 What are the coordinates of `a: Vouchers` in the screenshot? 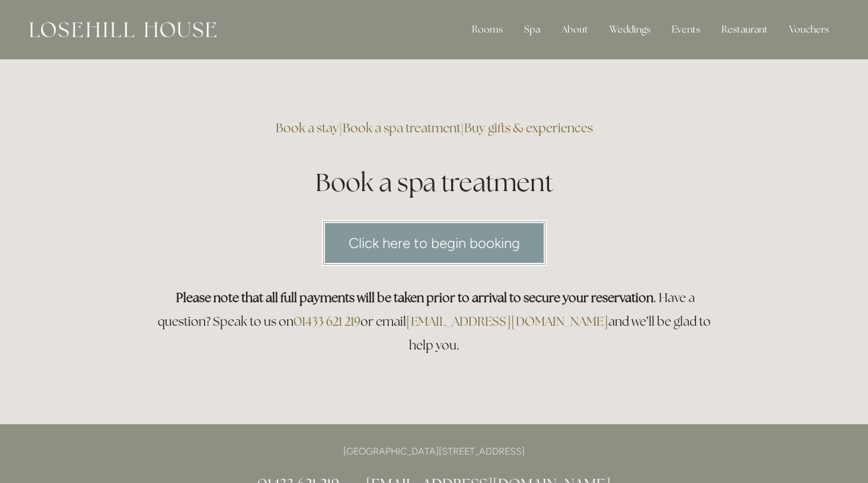 It's located at (809, 30).